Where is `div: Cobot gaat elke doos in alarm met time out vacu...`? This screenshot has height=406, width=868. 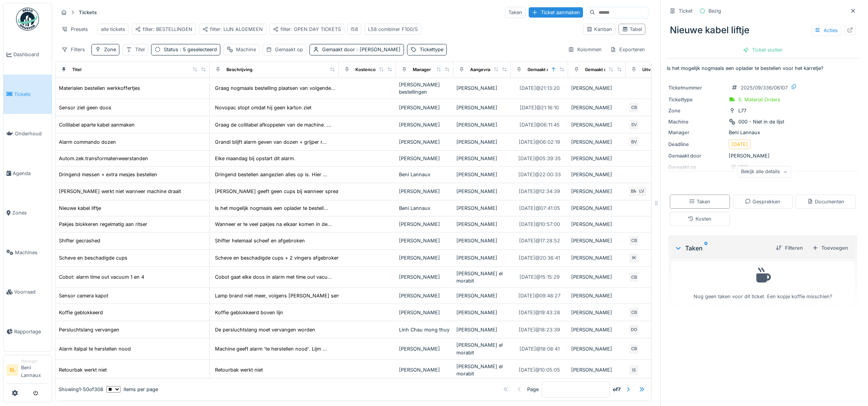 div: Cobot gaat elke doos in alarm met time out vacu... is located at coordinates (274, 277).